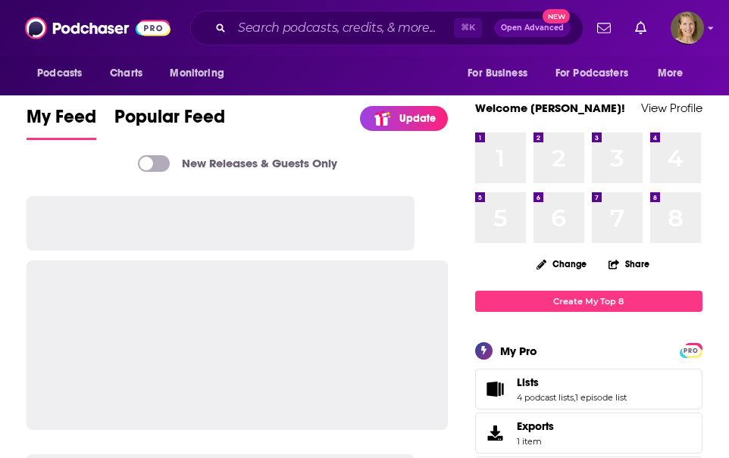 The width and height of the screenshot is (729, 458). I want to click on a: Popular Feed, so click(170, 123).